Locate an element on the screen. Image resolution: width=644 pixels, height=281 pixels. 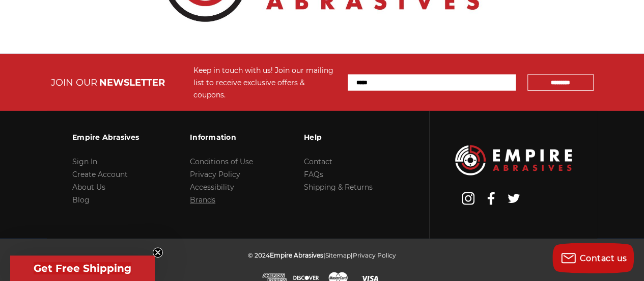
a: Blog is located at coordinates (81, 200).